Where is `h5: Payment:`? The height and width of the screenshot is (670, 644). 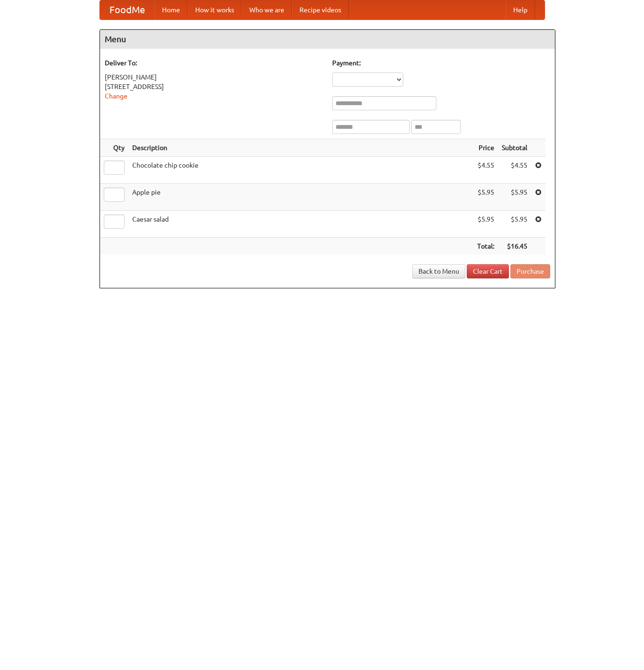
h5: Payment: is located at coordinates (441, 63).